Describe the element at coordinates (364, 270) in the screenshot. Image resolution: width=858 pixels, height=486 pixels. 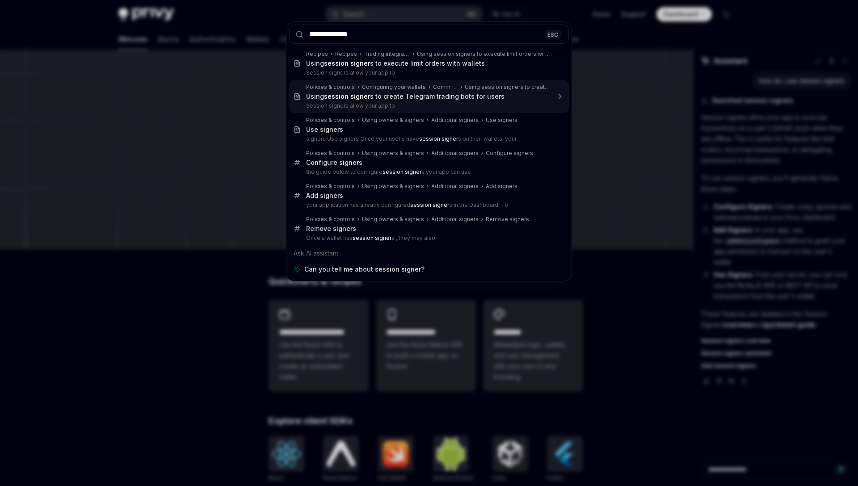
I see `span: Can you tell me about session signer?` at that location.